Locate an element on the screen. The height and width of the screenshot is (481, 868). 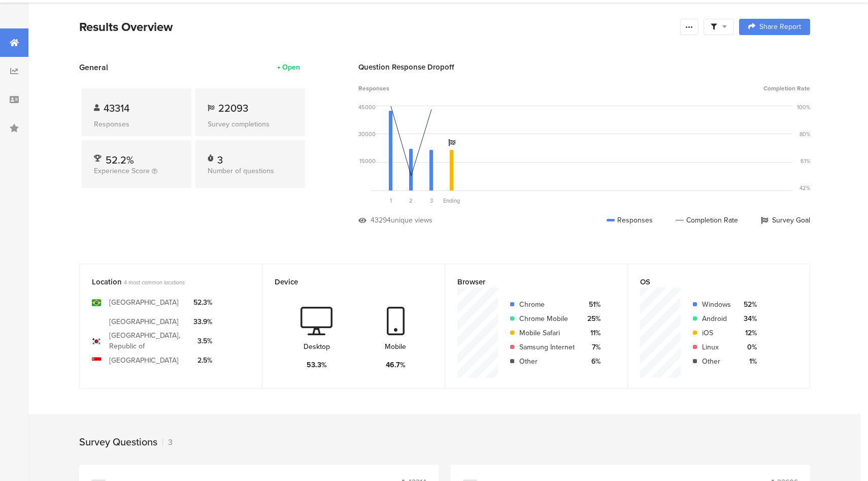
div: Desktop is located at coordinates (317, 346).